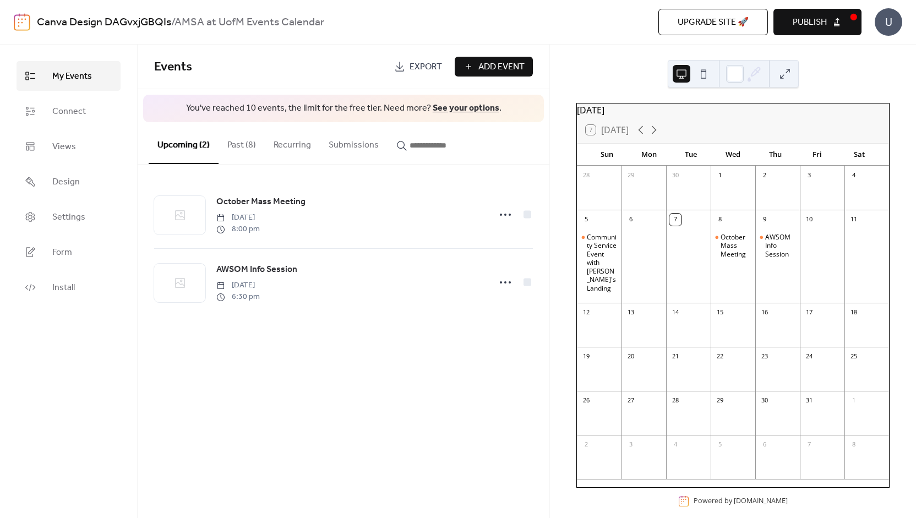 This screenshot has height=518, width=916. Describe the element at coordinates (68, 76) in the screenshot. I see `a: My Events` at that location.